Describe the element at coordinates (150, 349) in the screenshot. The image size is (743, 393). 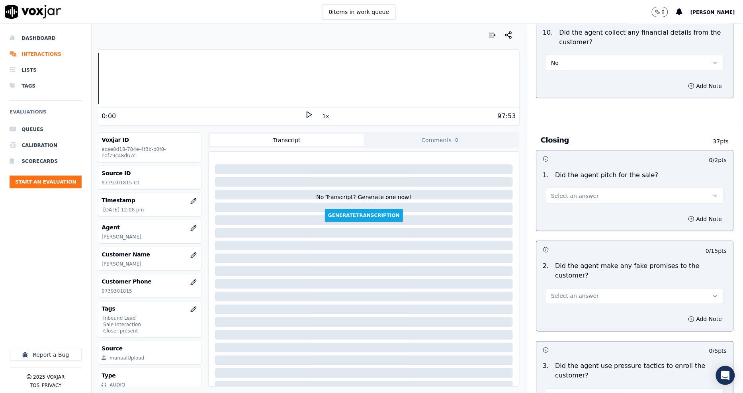
I see `h3: Source` at that location.